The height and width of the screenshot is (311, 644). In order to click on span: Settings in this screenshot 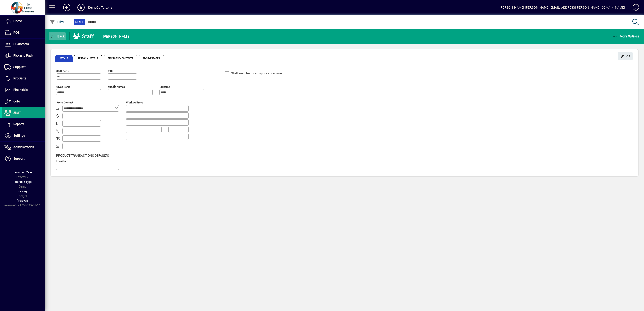, I will do `click(19, 135)`.